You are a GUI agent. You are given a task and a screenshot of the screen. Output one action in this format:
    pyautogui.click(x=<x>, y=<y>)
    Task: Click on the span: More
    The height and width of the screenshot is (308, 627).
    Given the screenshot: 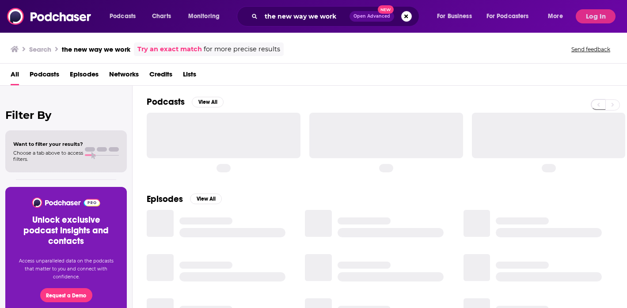 What is the action you would take?
    pyautogui.click(x=556, y=16)
    